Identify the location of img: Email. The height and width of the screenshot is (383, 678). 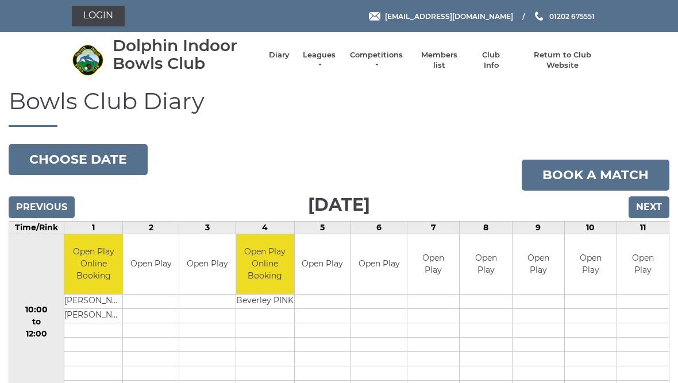
(374, 16).